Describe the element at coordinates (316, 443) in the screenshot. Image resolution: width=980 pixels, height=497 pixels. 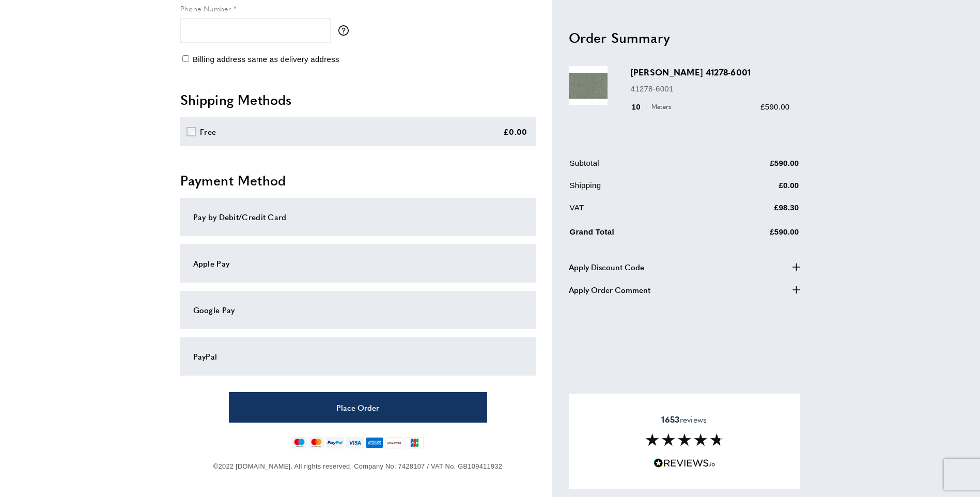
I see `img: mastercard` at that location.